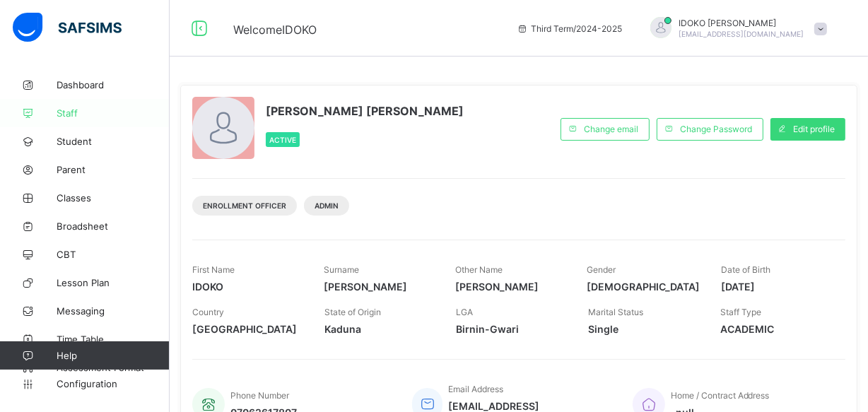 This screenshot has height=412, width=868. What do you see at coordinates (113, 85) in the screenshot?
I see `span: Dashboard` at bounding box center [113, 85].